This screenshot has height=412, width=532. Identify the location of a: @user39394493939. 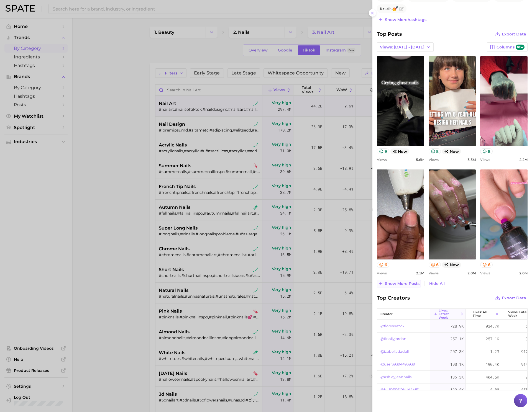
(398, 364).